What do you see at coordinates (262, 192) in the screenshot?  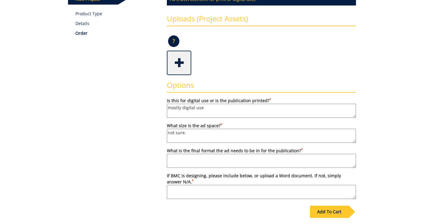 I see `textarea: If BMC is designing, please include below, or upload a Word document. If not, simply answer N/A.*` at bounding box center [262, 192].